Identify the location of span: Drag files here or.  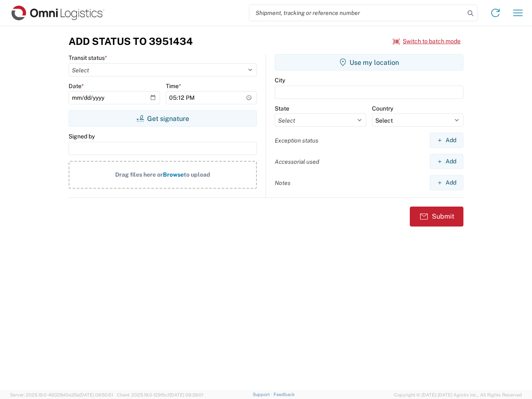
(139, 174).